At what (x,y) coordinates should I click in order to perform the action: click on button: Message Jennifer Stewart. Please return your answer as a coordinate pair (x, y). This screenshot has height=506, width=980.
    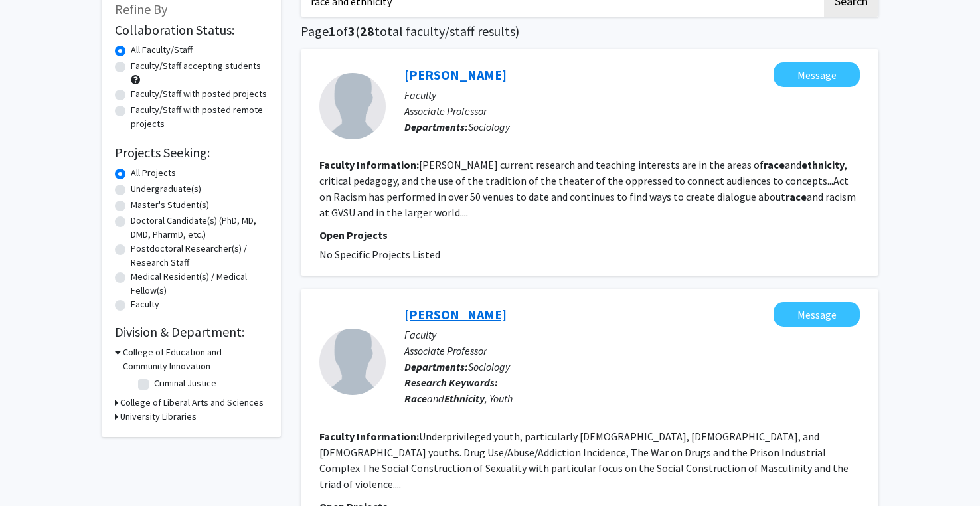
    Looking at the image, I should click on (817, 74).